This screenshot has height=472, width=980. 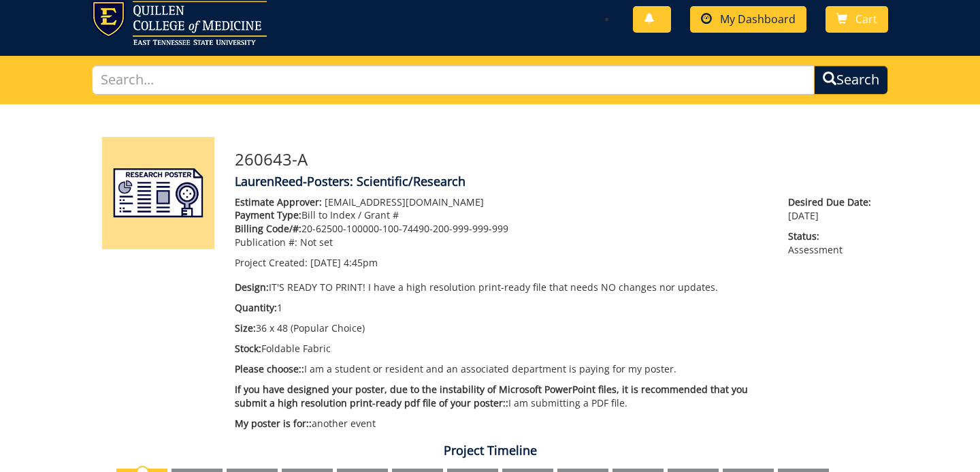 What do you see at coordinates (867, 19) in the screenshot?
I see `span: Cart` at bounding box center [867, 19].